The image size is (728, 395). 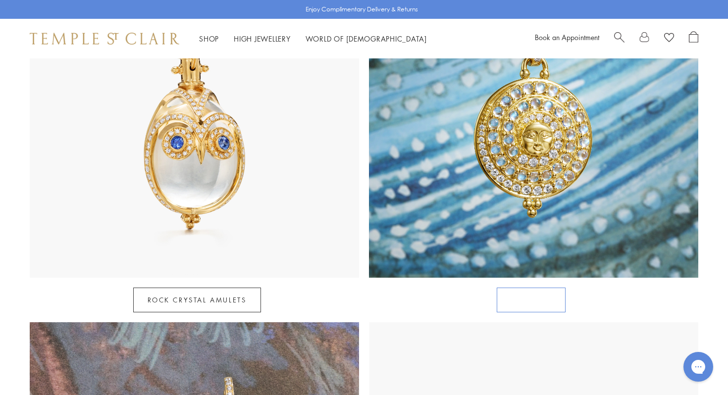 I want to click on button: Gorgias live chat, so click(x=20, y=18).